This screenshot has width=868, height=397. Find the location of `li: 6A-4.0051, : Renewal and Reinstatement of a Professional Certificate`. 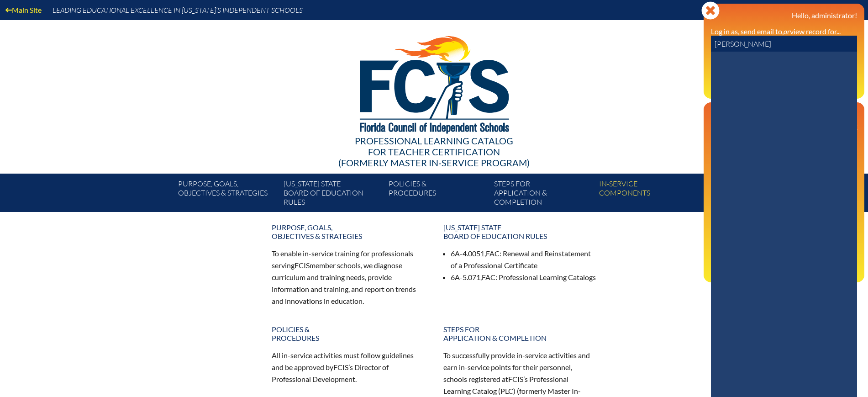

li: 6A-4.0051, : Renewal and Reinstatement of a Professional Certificate is located at coordinates (523, 260).